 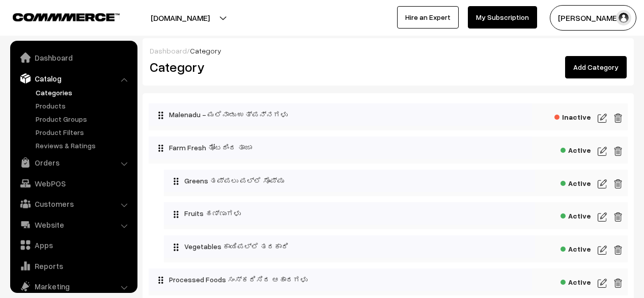 What do you see at coordinates (74, 225) in the screenshot?
I see `a: Website` at bounding box center [74, 225].